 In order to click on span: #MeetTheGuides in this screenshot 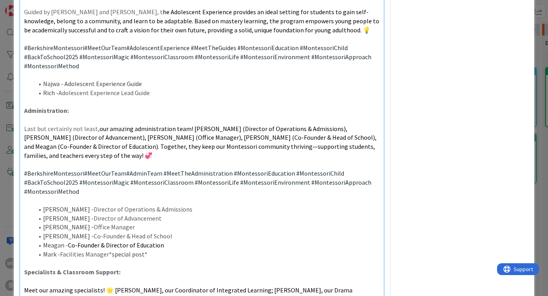, I will do `click(213, 48)`.